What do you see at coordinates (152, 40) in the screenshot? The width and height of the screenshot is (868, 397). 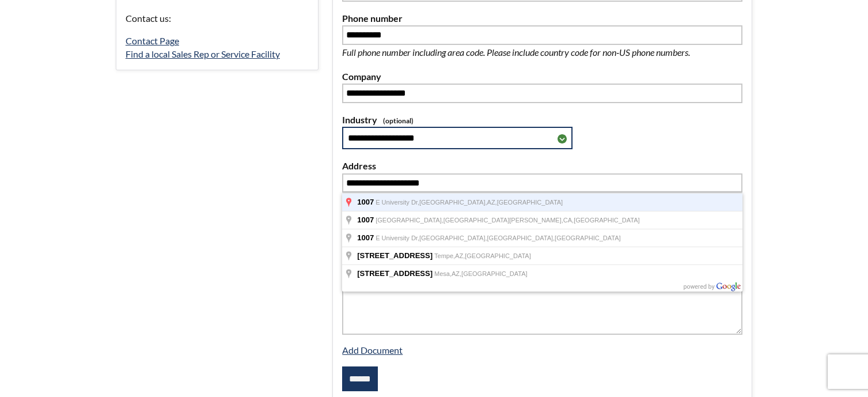 I see `a: Contact Page` at bounding box center [152, 40].